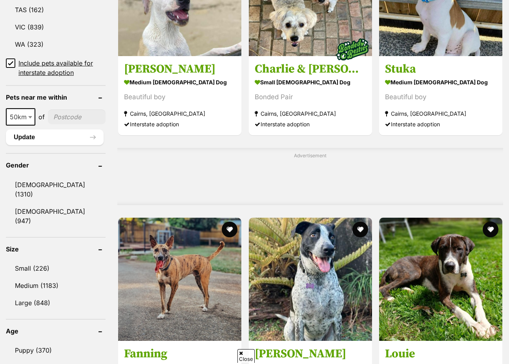 This screenshot has height=364, width=509. I want to click on a: WA (323), so click(56, 44).